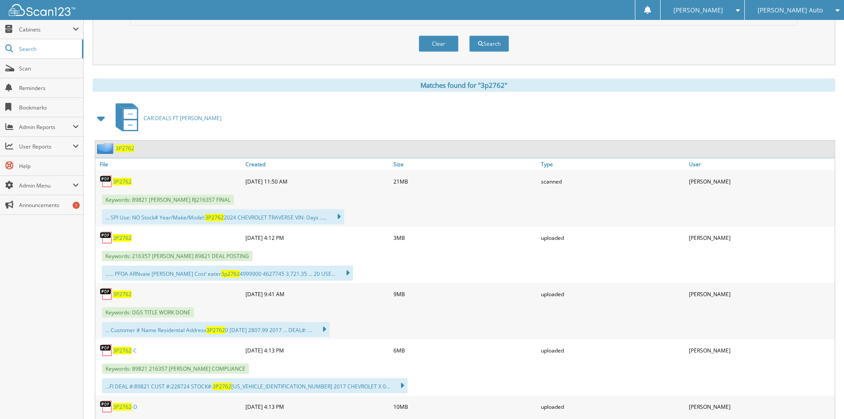  I want to click on span: Announcements, so click(49, 205).